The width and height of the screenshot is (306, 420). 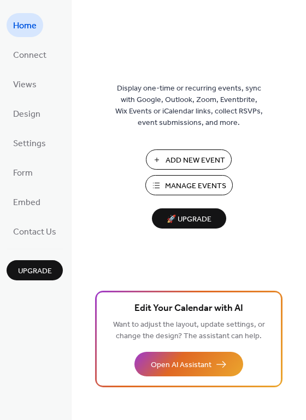 What do you see at coordinates (29, 56) in the screenshot?
I see `span: Connect` at bounding box center [29, 56].